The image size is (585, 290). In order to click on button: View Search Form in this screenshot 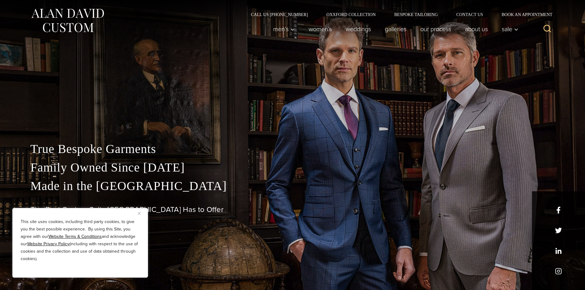, I will do `click(548, 29)`.